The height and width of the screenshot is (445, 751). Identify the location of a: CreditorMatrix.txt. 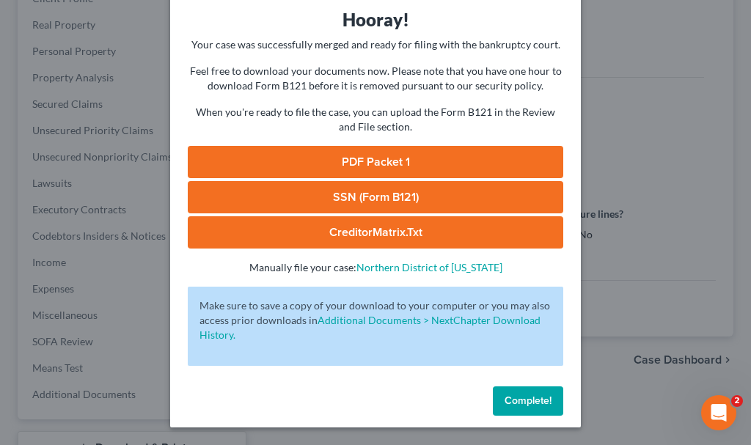
(375, 232).